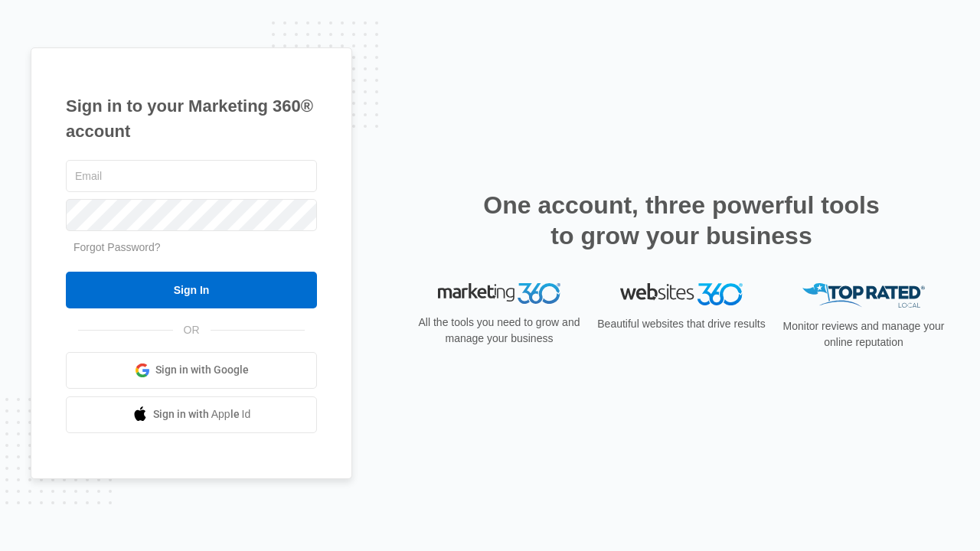 Image resolution: width=980 pixels, height=551 pixels. Describe the element at coordinates (202, 370) in the screenshot. I see `span: Sign in with Google` at that location.